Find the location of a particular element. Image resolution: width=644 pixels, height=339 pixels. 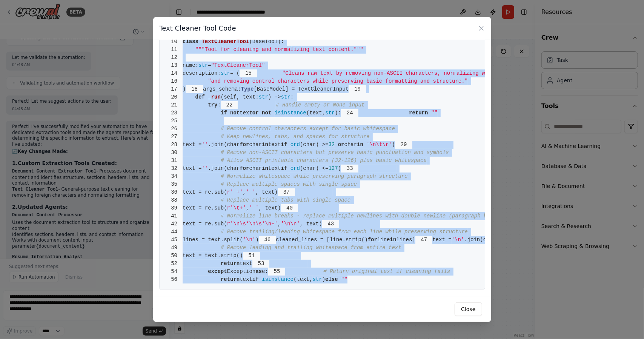

span: TextCleanerTool is located at coordinates (225, 42).